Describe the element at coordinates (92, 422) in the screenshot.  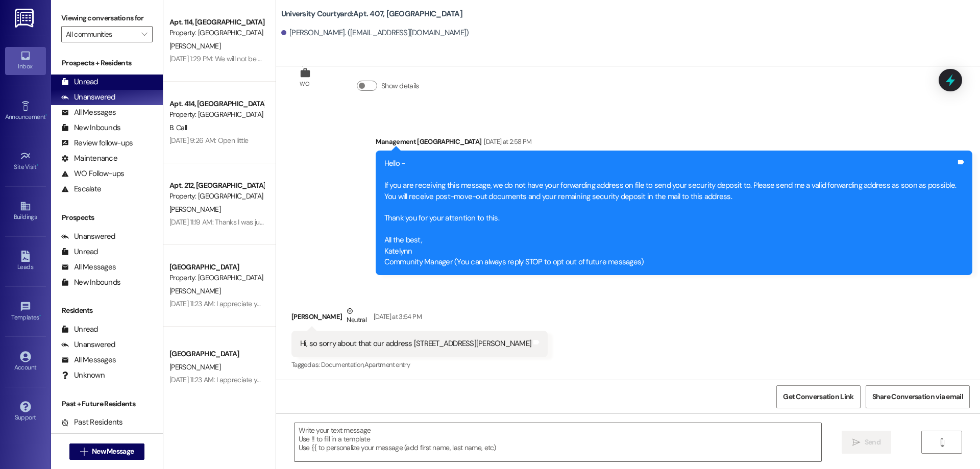
I see `div: Past Residents` at that location.